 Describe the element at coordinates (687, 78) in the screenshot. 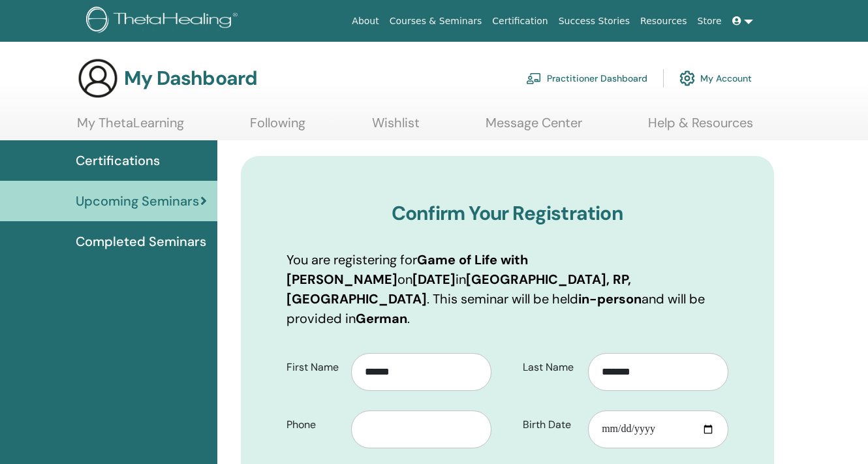

I see `img: cog.svg` at that location.